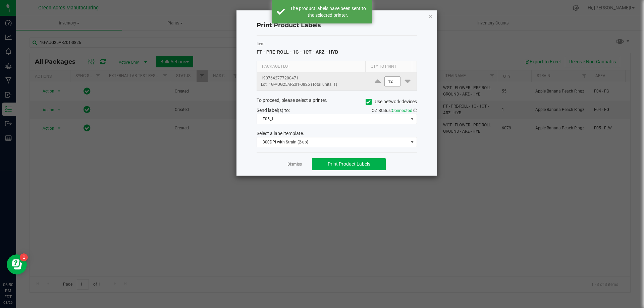 This screenshot has width=644, height=308. What do you see at coordinates (4, 4) in the screenshot?
I see `span: 1` at bounding box center [4, 4].